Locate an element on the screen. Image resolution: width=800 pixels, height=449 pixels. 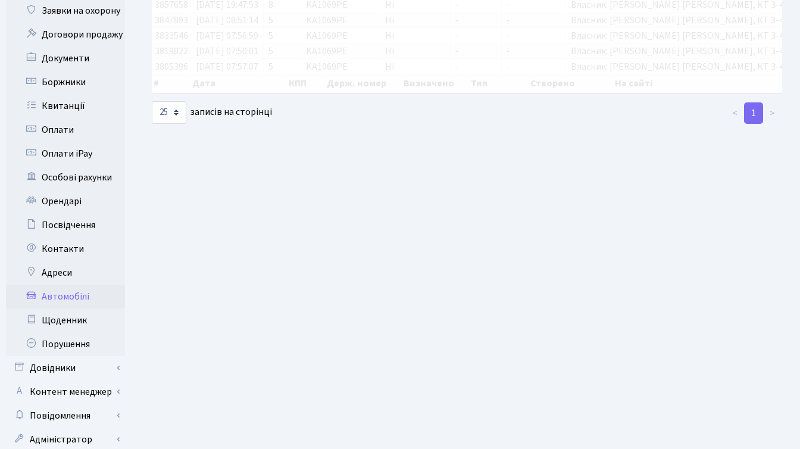
a: Особові рахунки is located at coordinates (65, 177).